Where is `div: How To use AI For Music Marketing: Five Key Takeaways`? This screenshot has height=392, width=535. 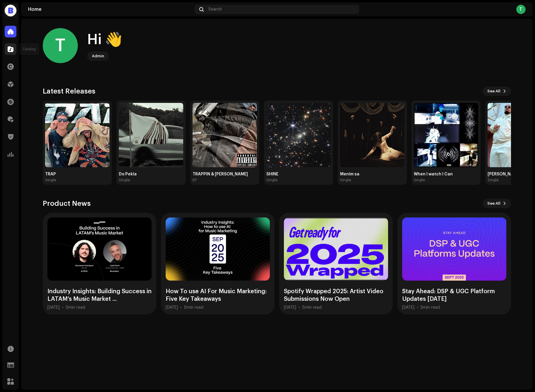 div: How To use AI For Music Marketing: Five Key Takeaways is located at coordinates (218, 296).